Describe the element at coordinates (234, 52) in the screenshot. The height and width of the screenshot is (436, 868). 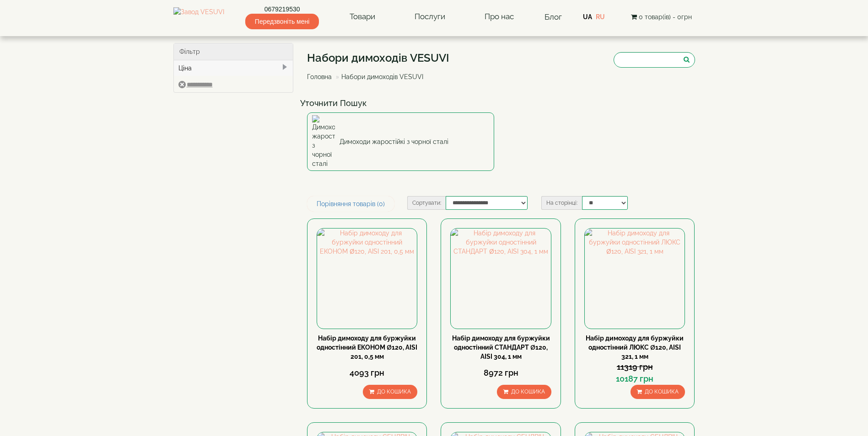
I see `div: Фільтр` at that location.